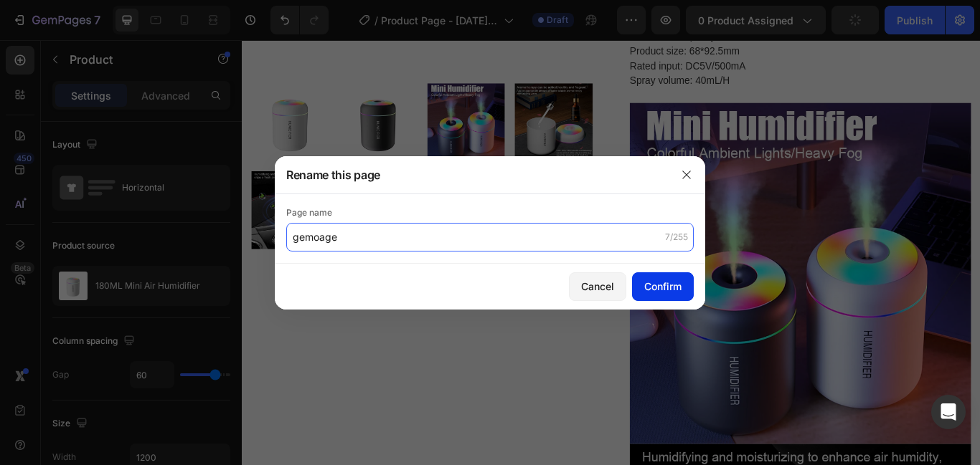 The height and width of the screenshot is (465, 980). I want to click on div: Confirm, so click(663, 286).